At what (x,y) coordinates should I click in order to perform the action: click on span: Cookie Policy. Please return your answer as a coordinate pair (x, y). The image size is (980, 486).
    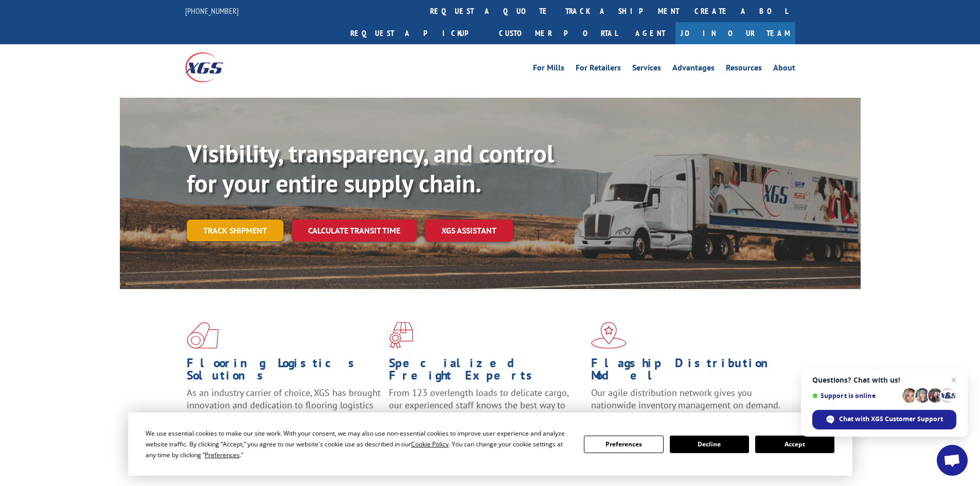
    Looking at the image, I should click on (429, 444).